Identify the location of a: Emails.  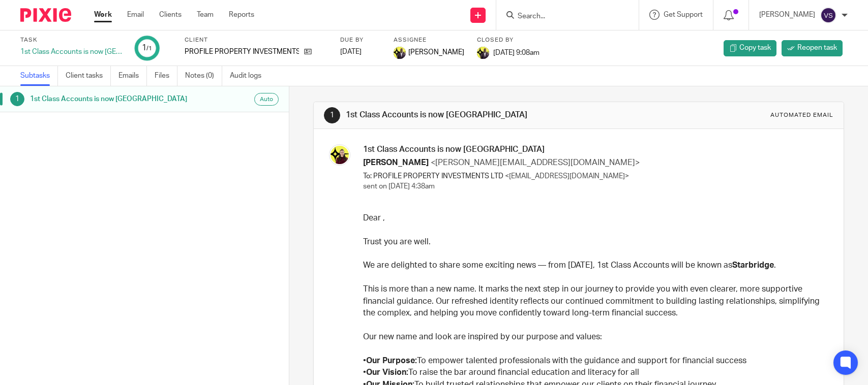
(133, 76).